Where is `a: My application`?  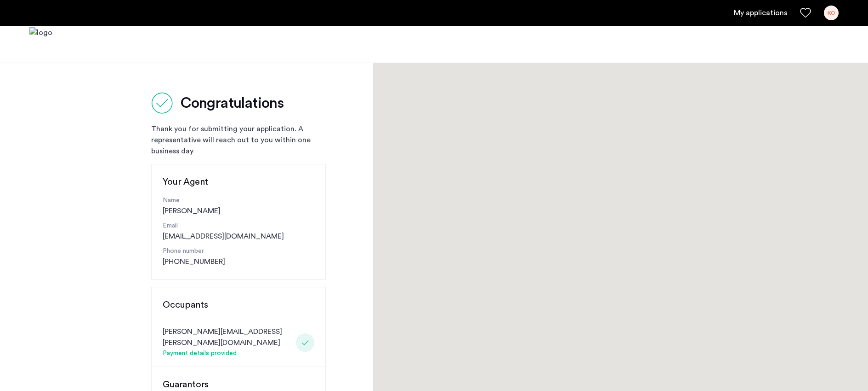
a: My application is located at coordinates (761, 13).